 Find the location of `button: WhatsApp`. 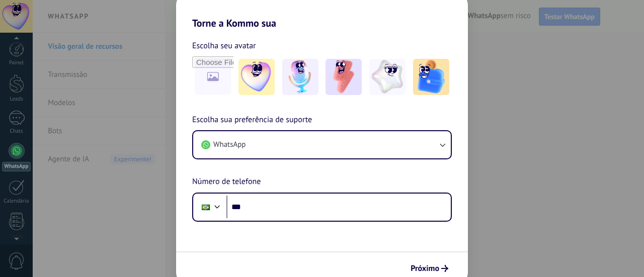

button: WhatsApp is located at coordinates (322, 145).